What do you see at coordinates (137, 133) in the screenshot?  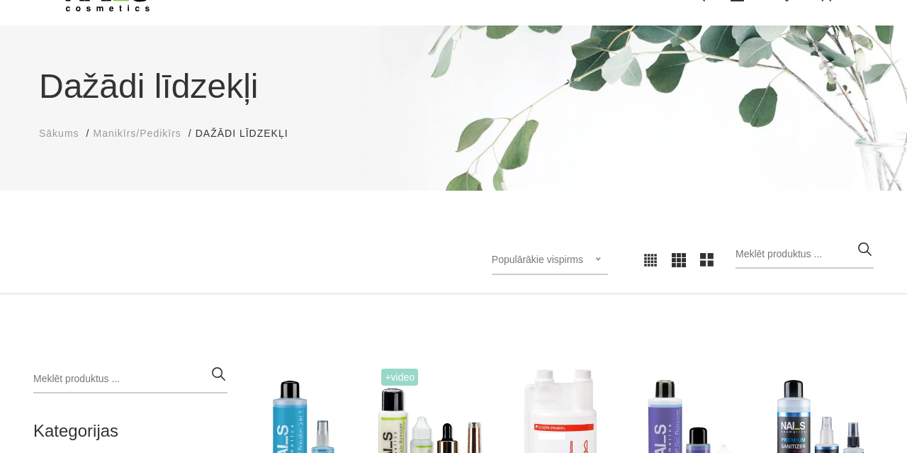 I see `a: Manikīrs/Pedikīrs` at bounding box center [137, 133].